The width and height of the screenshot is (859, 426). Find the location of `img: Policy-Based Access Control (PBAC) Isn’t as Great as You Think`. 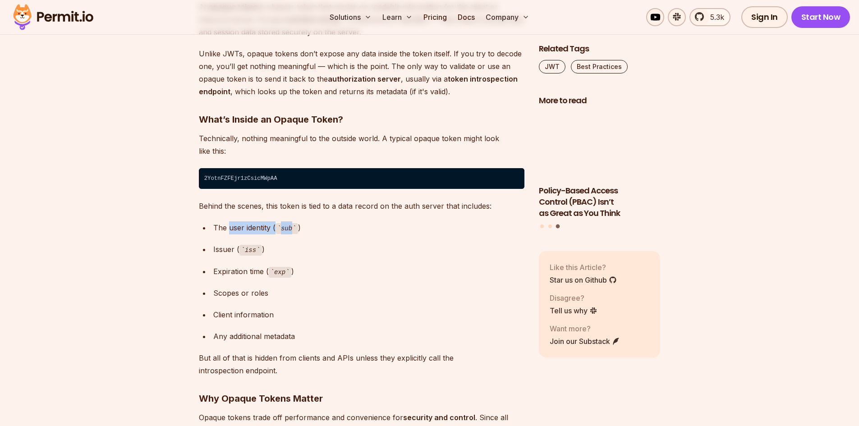

img: Policy-Based Access Control (PBAC) Isn’t as Great as You Think is located at coordinates (600, 146).